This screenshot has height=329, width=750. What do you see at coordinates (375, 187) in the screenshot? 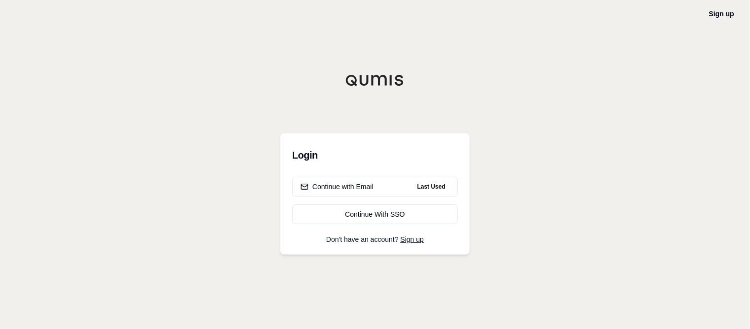
I see `button: Continue with EmailLast Used` at bounding box center [375, 187].